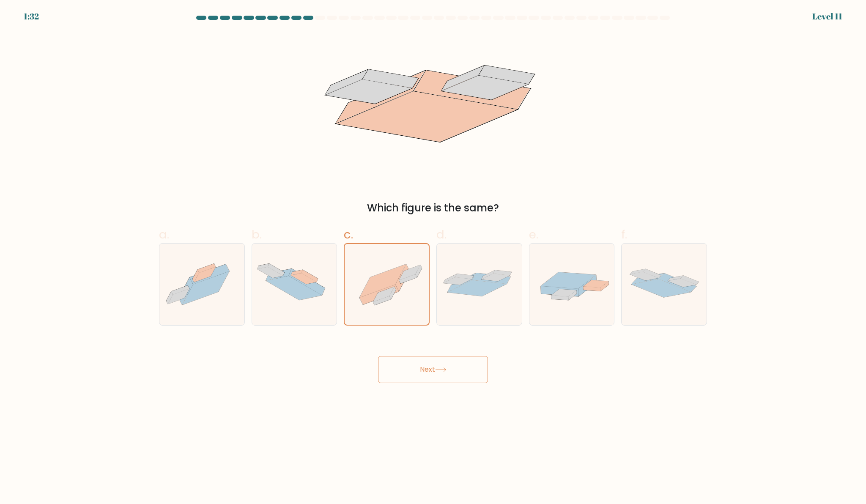  Describe the element at coordinates (827, 17) in the screenshot. I see `div: Level 11` at that location.